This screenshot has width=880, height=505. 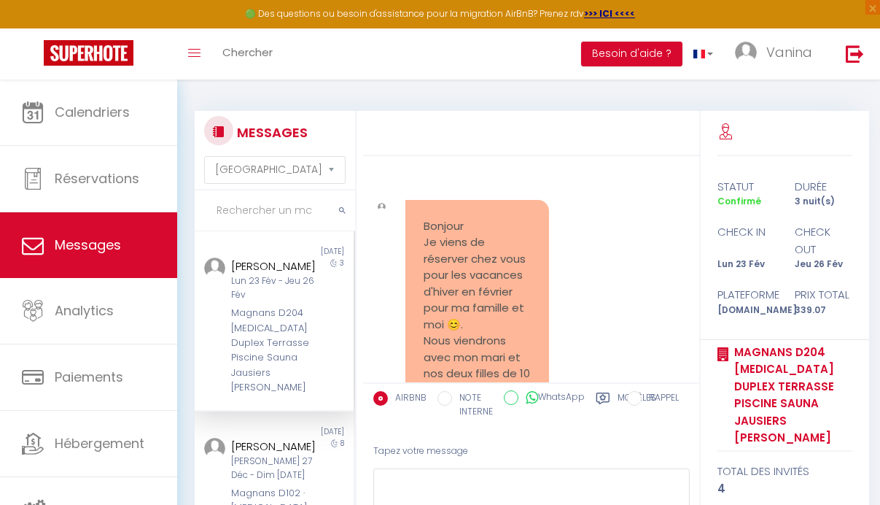 What do you see at coordinates (273, 288) in the screenshot?
I see `div: Lun 23 Fév - Jeu 26 Fév` at bounding box center [273, 288].